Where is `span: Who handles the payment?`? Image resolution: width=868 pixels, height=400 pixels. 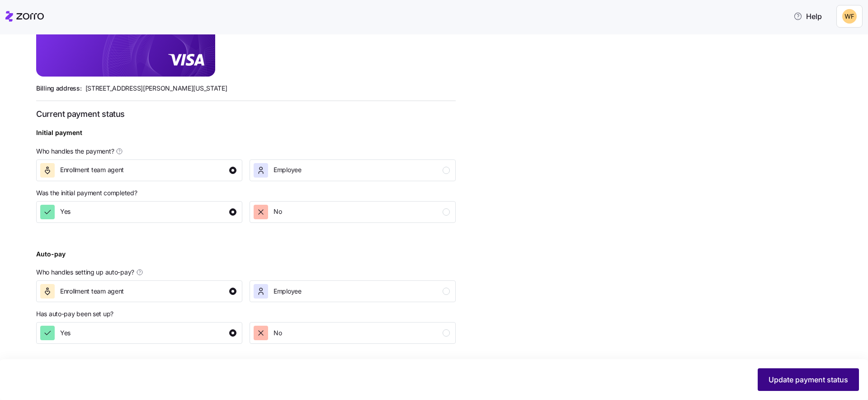
span: Who handles the payment? is located at coordinates (75, 151).